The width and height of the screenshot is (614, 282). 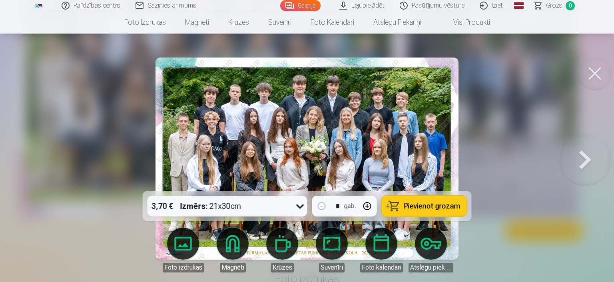 I want to click on span: 0, so click(x=570, y=6).